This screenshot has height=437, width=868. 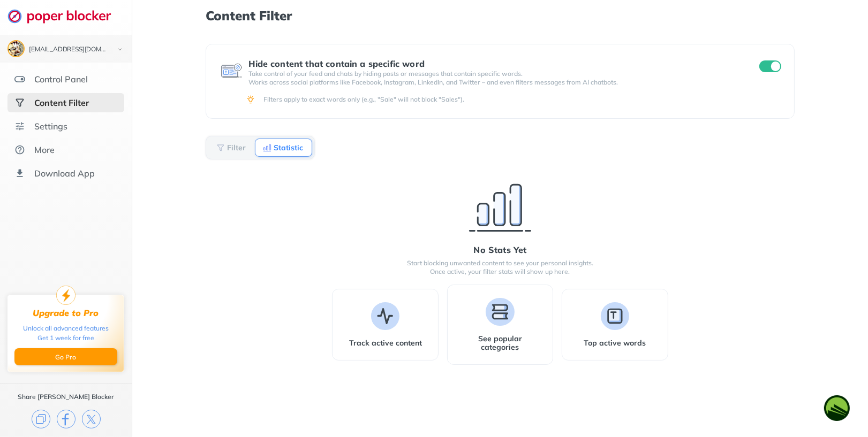 What do you see at coordinates (615, 343) in the screenshot?
I see `b: Top active words` at bounding box center [615, 343].